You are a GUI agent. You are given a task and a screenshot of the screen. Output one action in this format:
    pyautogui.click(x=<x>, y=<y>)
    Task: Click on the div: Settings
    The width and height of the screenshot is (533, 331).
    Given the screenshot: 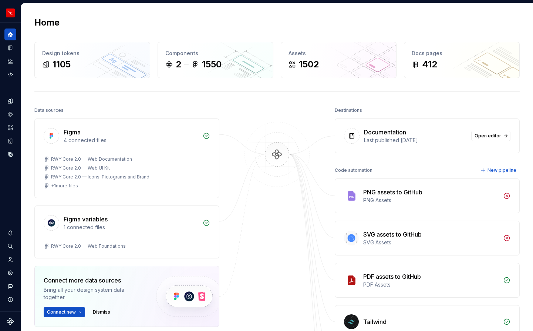 What is the action you would take?
    pyautogui.click(x=10, y=273)
    